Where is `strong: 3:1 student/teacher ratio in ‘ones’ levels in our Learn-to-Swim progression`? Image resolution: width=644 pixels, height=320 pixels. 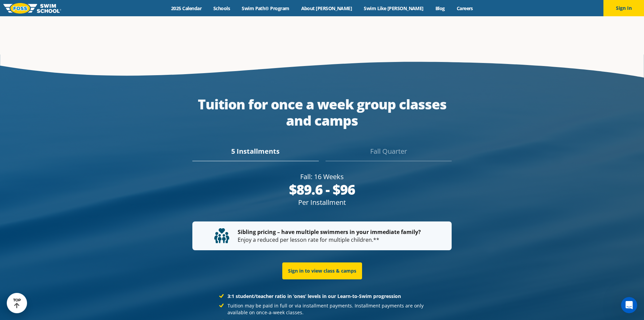
strong: 3:1 student/teacher ratio in ‘ones’ levels in our Learn-to-Swim progression is located at coordinates (314, 296).